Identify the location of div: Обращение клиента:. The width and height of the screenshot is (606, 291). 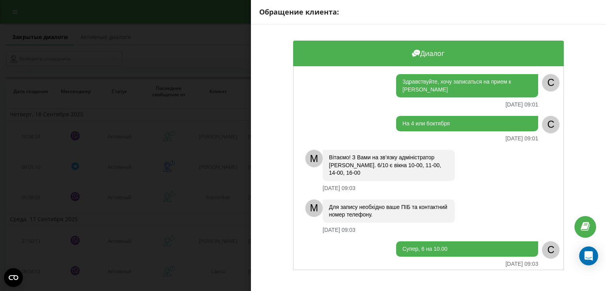
(428, 12).